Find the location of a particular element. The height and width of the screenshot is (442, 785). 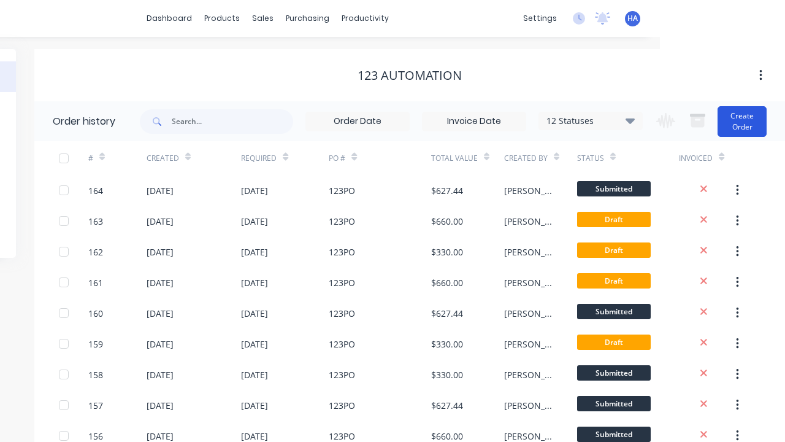

div: 157 is located at coordinates (96, 405).